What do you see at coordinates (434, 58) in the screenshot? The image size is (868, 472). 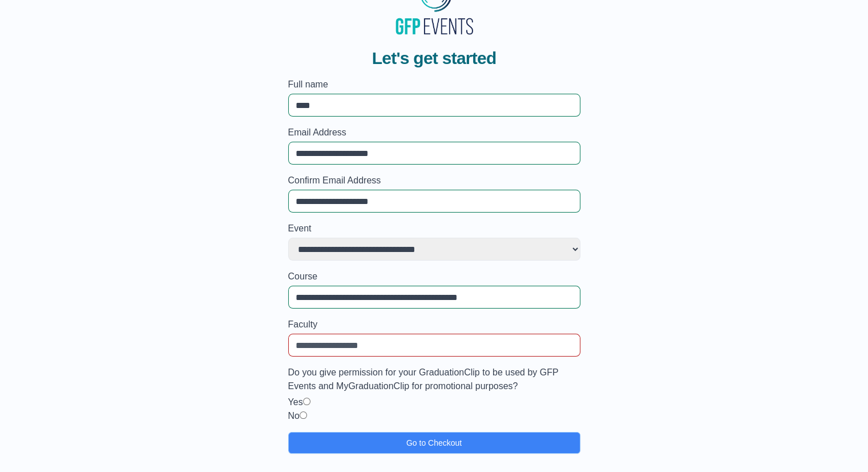 I see `span: Let's get started` at bounding box center [434, 58].